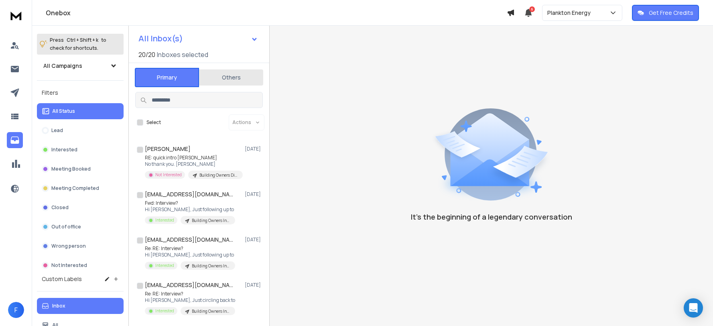 The width and height of the screenshot is (713, 326). What do you see at coordinates (219, 175) in the screenshot?
I see `p: Building Owners Direct` at bounding box center [219, 175].